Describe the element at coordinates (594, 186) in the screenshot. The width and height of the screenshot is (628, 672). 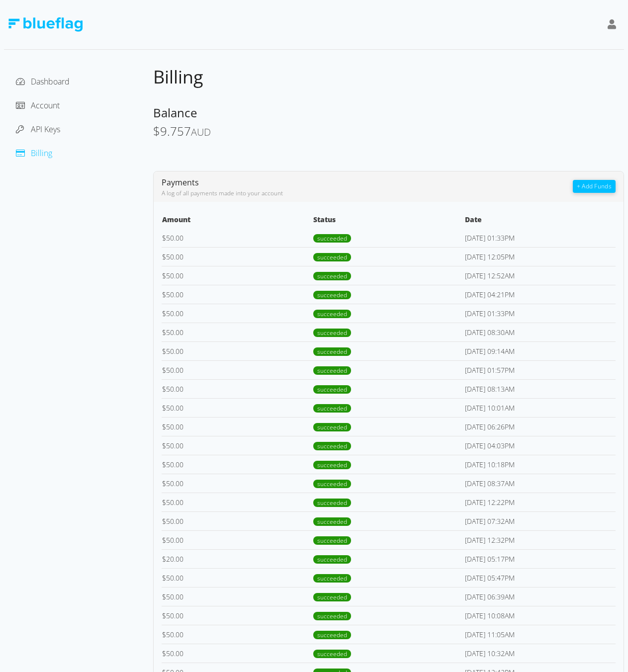
I see `button: + Add Funds` at that location.